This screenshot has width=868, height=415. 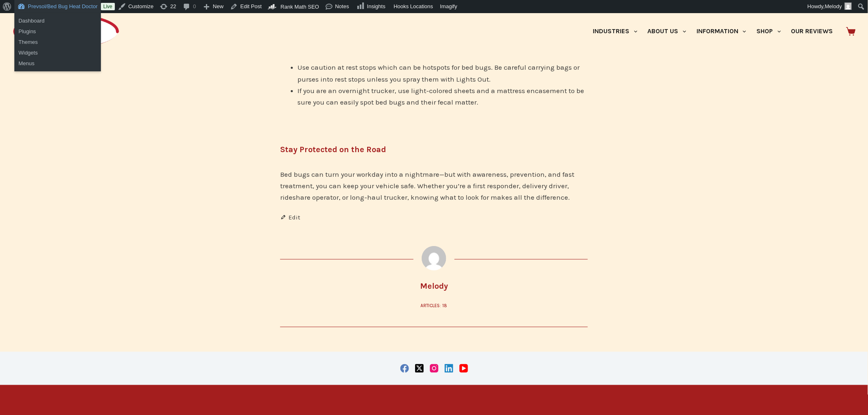 What do you see at coordinates (812, 31) in the screenshot?
I see `a: Our Reviews` at bounding box center [812, 31].